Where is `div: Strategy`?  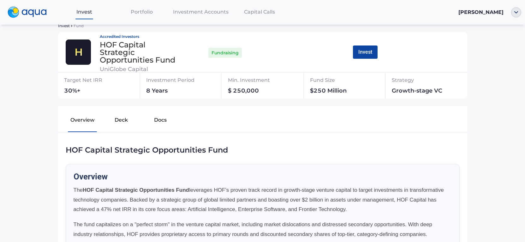
div: Strategy is located at coordinates (432, 81).